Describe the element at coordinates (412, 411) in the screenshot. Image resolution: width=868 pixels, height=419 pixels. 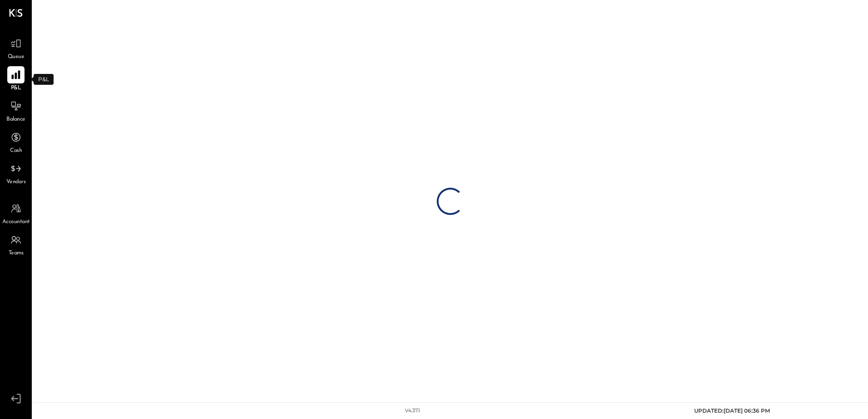
I see `div: v 4.37.1` at that location.